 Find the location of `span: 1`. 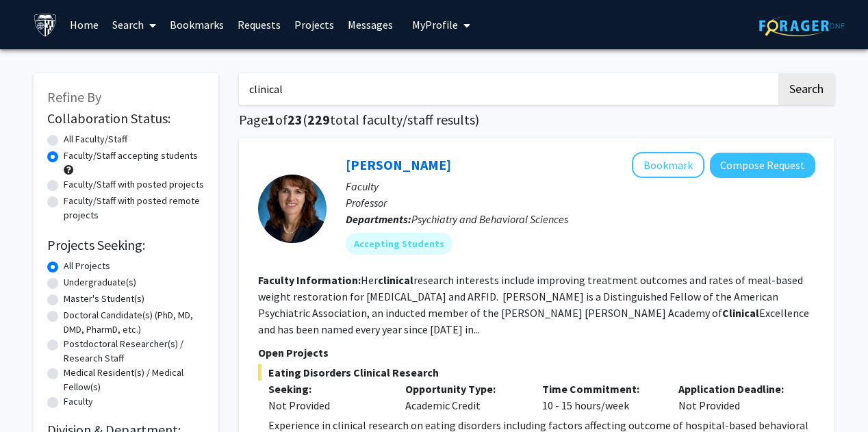

span: 1 is located at coordinates (271, 119).